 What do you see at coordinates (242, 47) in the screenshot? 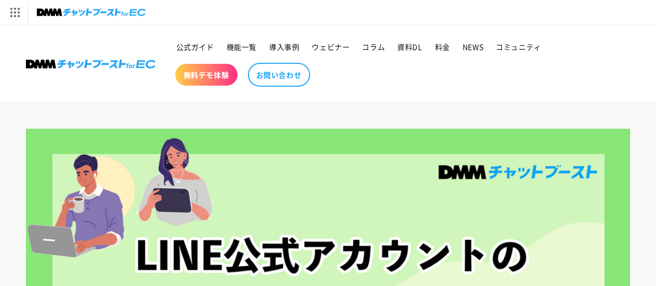
I see `a: 機能一覧` at bounding box center [242, 47].